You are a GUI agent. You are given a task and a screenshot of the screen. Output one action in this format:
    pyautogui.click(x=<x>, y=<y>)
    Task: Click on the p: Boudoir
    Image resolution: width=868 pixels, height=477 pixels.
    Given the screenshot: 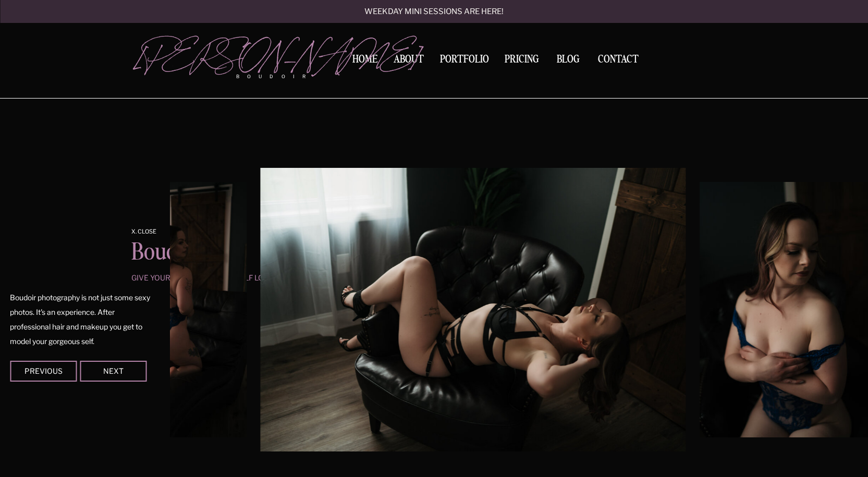 What is the action you would take?
    pyautogui.click(x=209, y=253)
    